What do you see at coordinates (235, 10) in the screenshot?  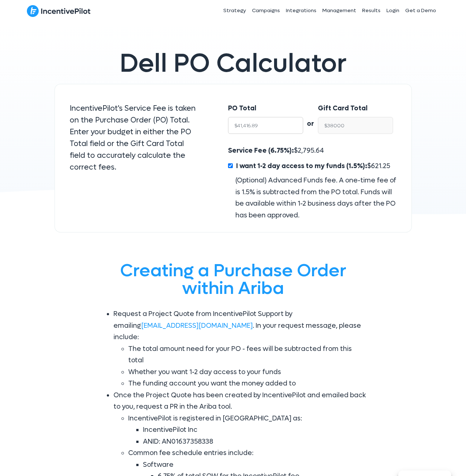 I see `a: Strategy` at bounding box center [235, 10].